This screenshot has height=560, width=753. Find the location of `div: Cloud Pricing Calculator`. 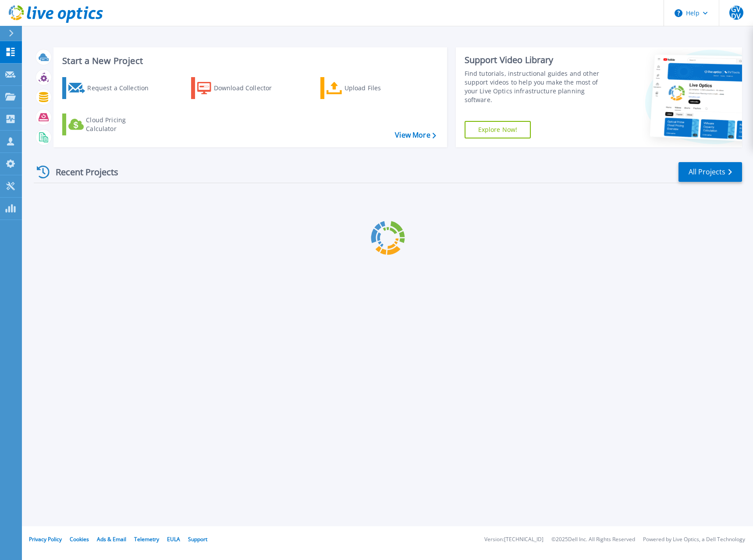

div: Cloud Pricing Calculator is located at coordinates (121, 125).